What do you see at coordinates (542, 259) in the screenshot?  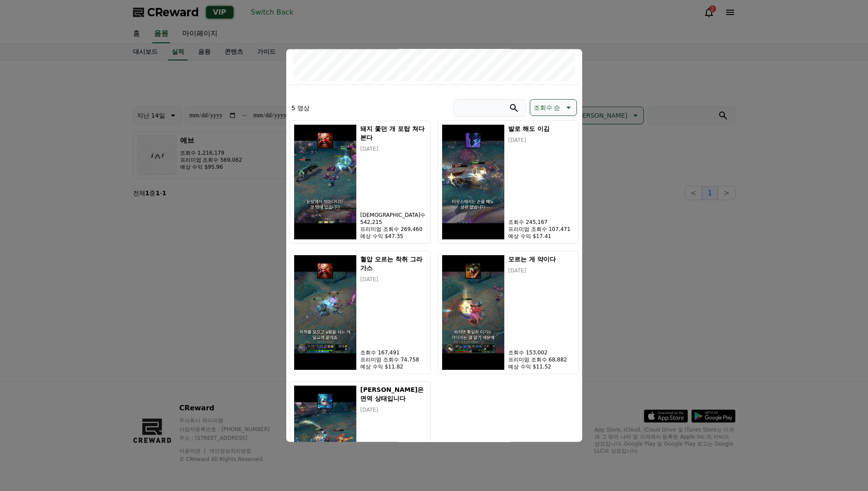 I see `h5: 모르는 게 약이다` at bounding box center [542, 259].